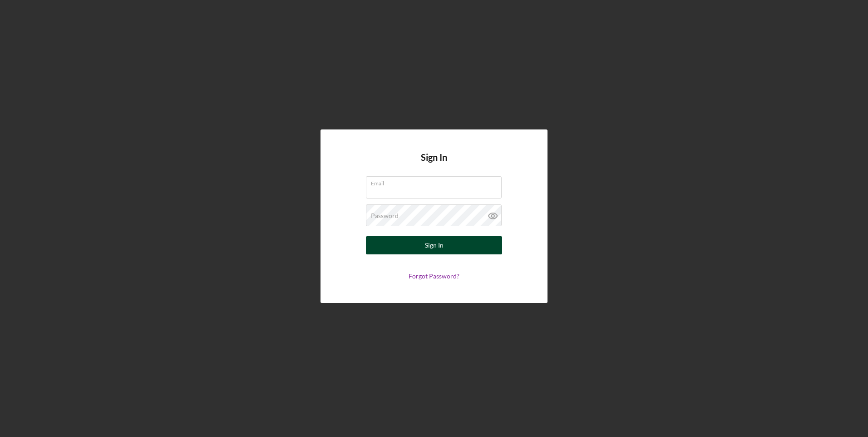  What do you see at coordinates (385, 216) in the screenshot?
I see `label: Password` at bounding box center [385, 216].